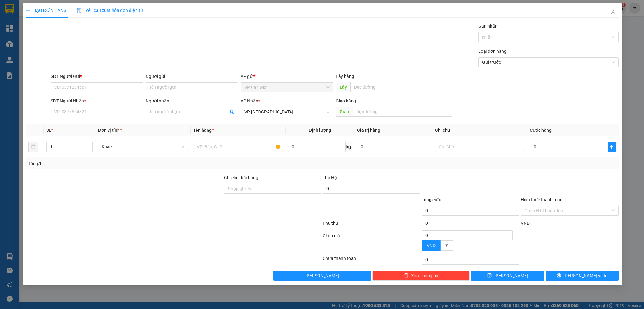  Describe the element at coordinates (424, 276) in the screenshot. I see `span: Xóa Thông tin` at that location.